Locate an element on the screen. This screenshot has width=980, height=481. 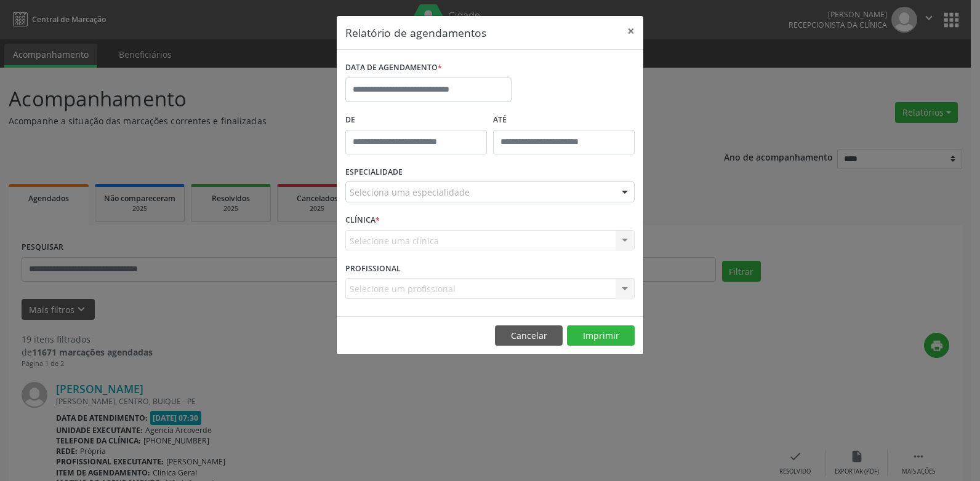
label: CLÍNICA is located at coordinates (362, 220).